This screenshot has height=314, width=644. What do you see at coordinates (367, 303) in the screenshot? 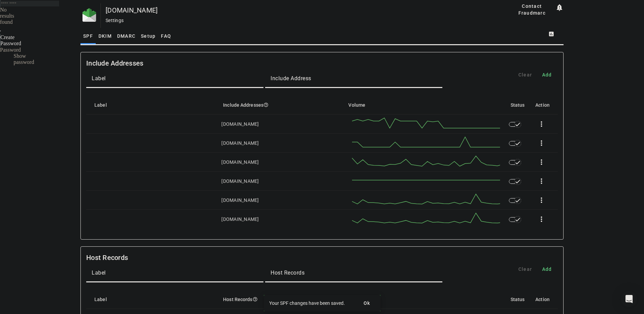
I see `button: Ok` at bounding box center [367, 303].